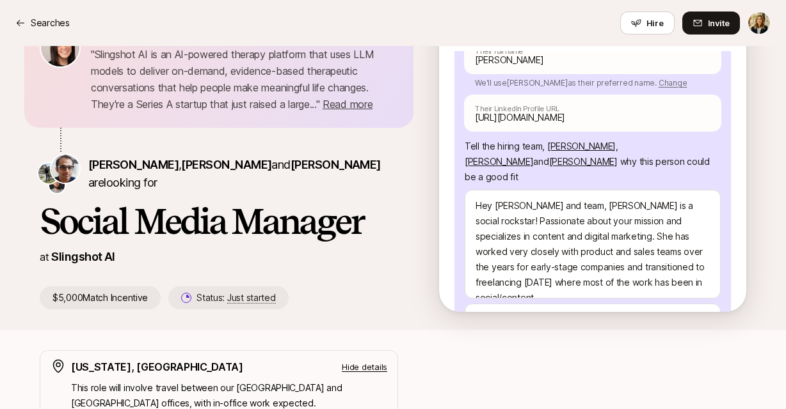 This screenshot has height=409, width=786. I want to click on p: Searches, so click(50, 23).